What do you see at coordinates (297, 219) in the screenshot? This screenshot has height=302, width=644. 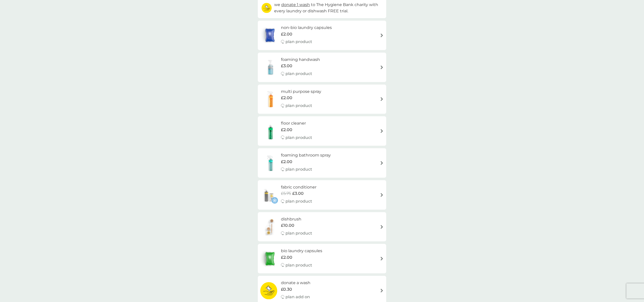 I see `h6: dishbrush` at bounding box center [297, 219].